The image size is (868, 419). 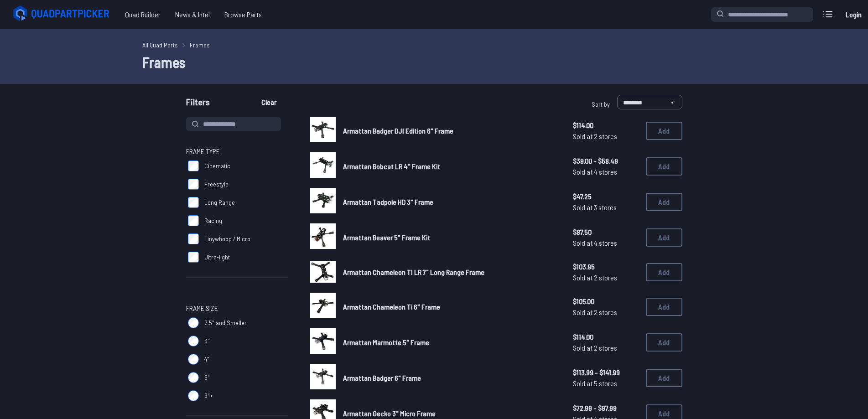 What do you see at coordinates (387, 237) in the screenshot?
I see `span: Armattan Beaver 5" Frame Kit` at bounding box center [387, 237].